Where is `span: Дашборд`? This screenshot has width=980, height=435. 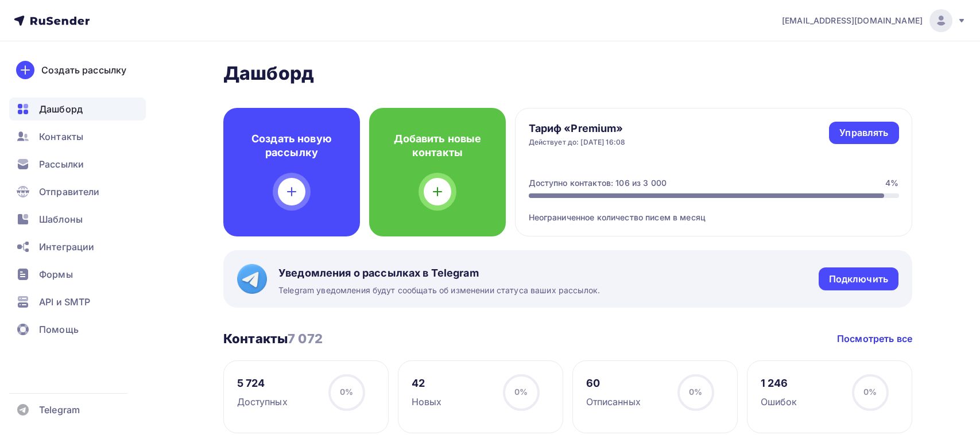 span: Дашборд is located at coordinates (61, 109).